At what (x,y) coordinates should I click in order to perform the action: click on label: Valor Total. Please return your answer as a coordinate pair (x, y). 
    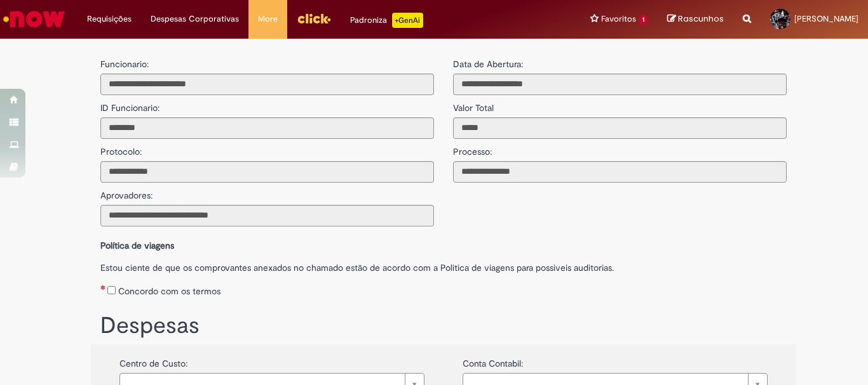
    Looking at the image, I should click on (473, 105).